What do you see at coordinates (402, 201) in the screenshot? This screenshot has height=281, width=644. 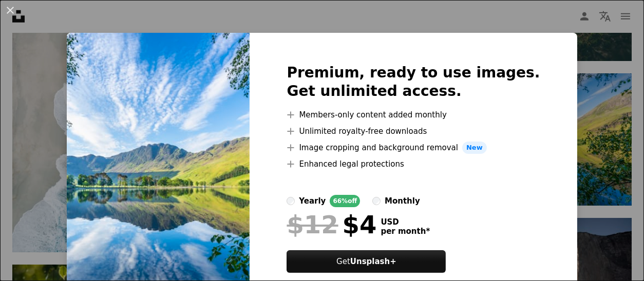 I see `div: monthly` at bounding box center [402, 201].